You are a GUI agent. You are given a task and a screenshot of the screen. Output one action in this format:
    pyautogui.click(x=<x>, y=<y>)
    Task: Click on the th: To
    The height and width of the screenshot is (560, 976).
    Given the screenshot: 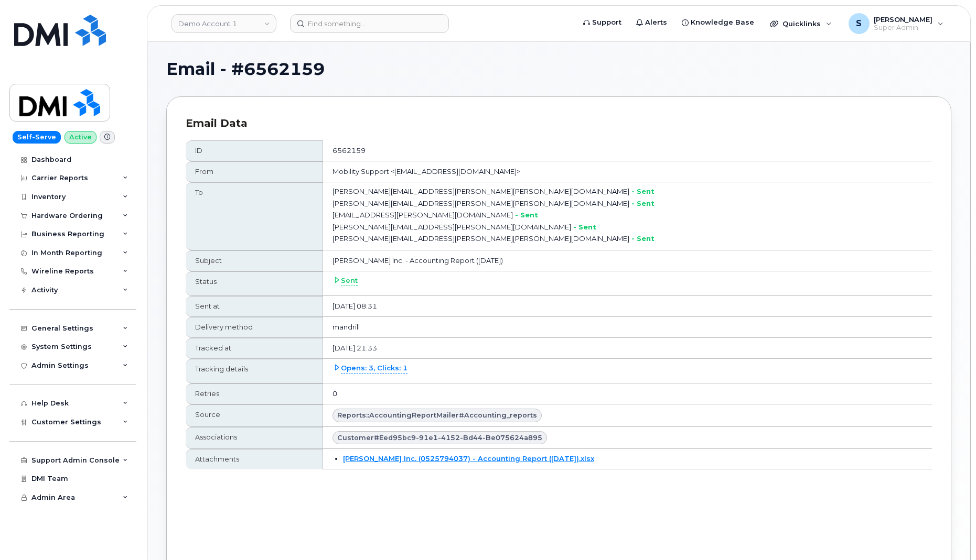 What is the action you would take?
    pyautogui.click(x=254, y=217)
    